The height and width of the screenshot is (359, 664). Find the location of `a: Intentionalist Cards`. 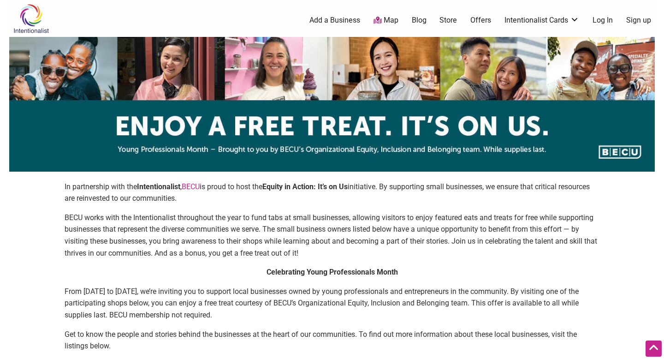

a: Intentionalist Cards is located at coordinates (542, 20).